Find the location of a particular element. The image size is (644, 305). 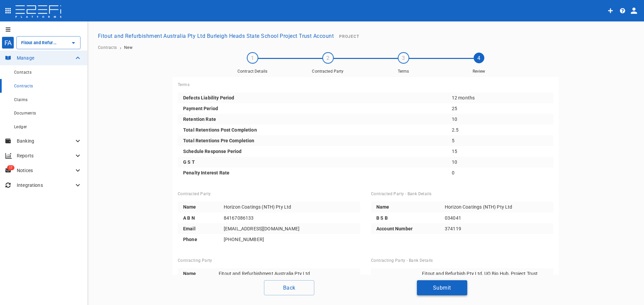

p: Total Retentions Pre Completion is located at coordinates (312, 141).